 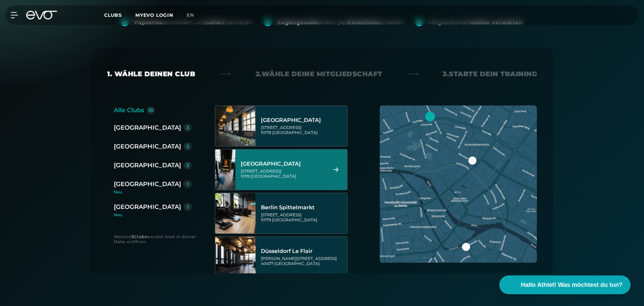 What do you see at coordinates (319, 74) in the screenshot?
I see `div: 2. Wähle deine Mitgliedschaft` at bounding box center [319, 74].